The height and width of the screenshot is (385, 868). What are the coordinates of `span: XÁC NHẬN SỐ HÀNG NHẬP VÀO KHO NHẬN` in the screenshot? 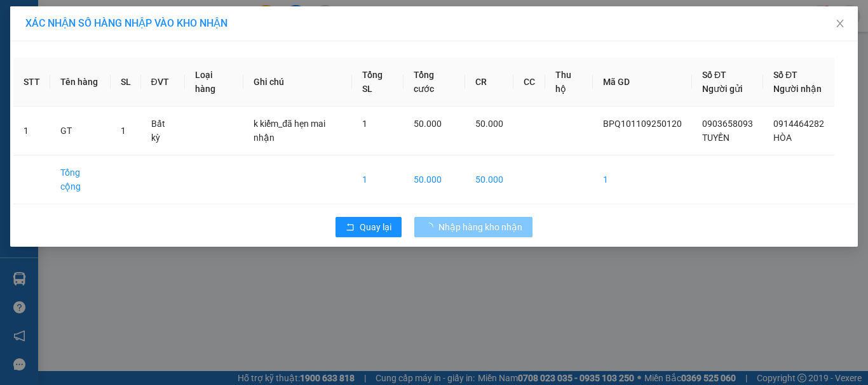 It's located at (126, 23).